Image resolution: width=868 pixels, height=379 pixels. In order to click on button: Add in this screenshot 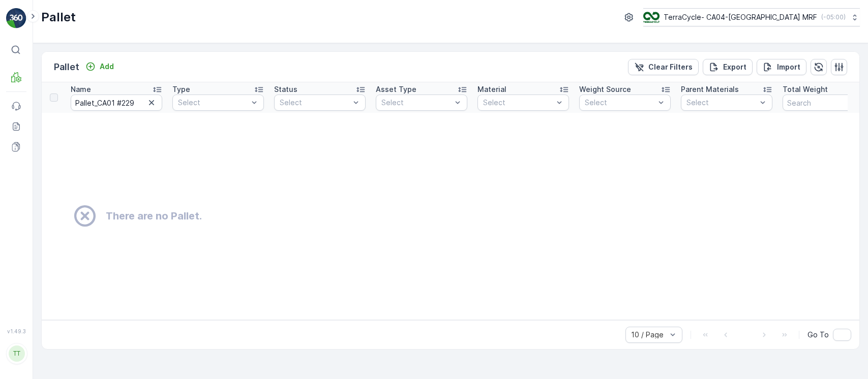, I will do `click(100, 67)`.